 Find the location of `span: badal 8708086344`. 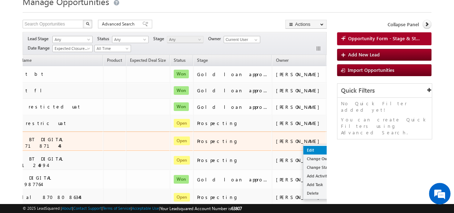

span: badal 8708086344 is located at coordinates (45, 197).